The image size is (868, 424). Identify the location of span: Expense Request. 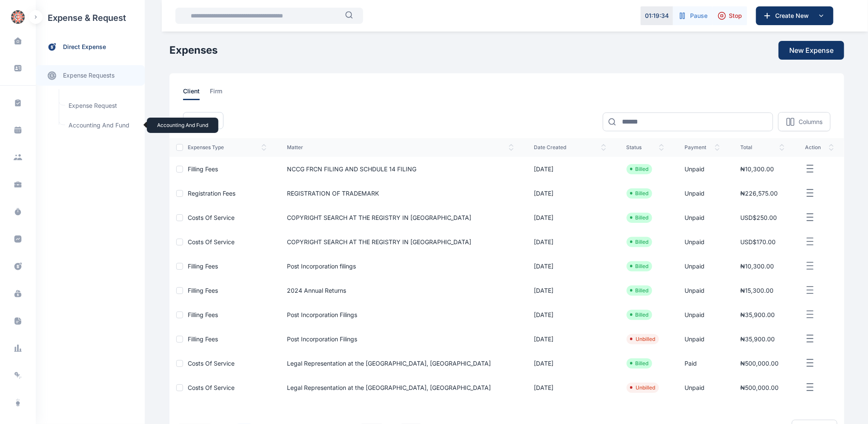
(102, 105).